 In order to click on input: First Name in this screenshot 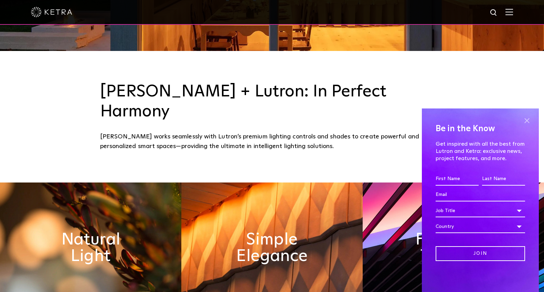, I will do `click(457, 179)`.